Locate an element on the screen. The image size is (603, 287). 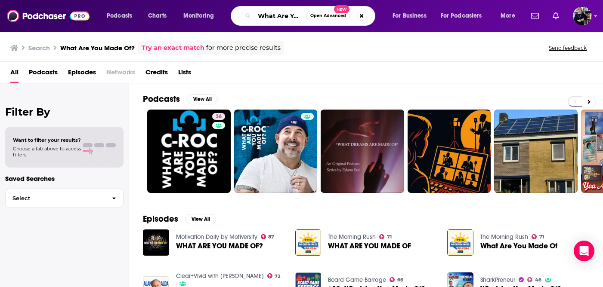
span: More is located at coordinates (508, 16).